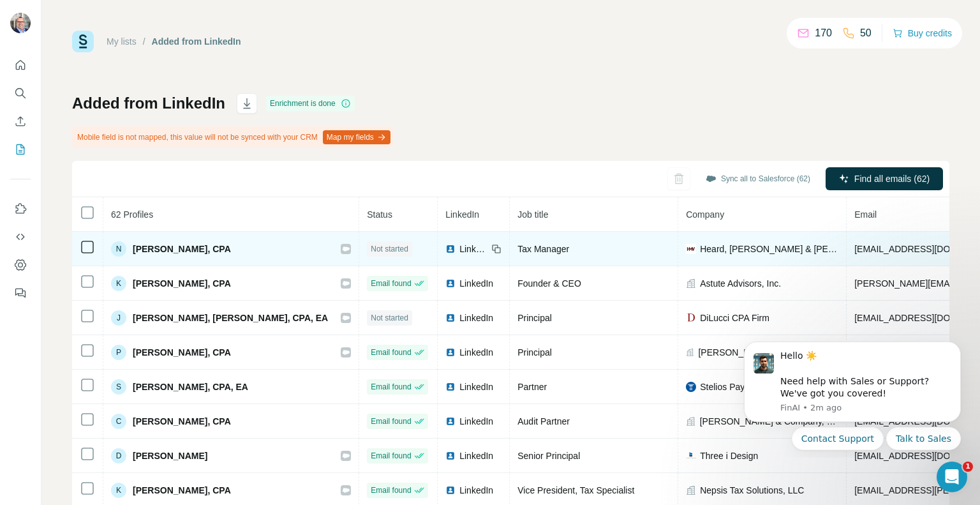  Describe the element at coordinates (83, 41) in the screenshot. I see `img: Surfe Logo` at that location.